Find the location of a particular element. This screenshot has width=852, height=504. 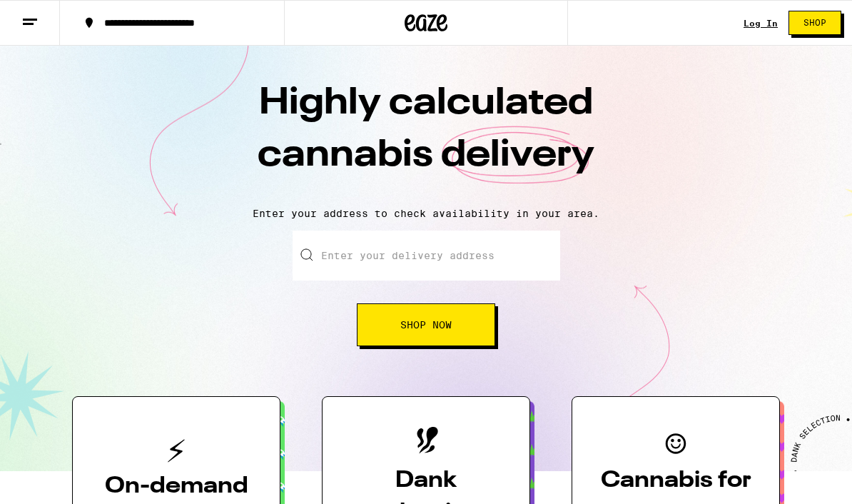

span: Shop is located at coordinates (815, 23).